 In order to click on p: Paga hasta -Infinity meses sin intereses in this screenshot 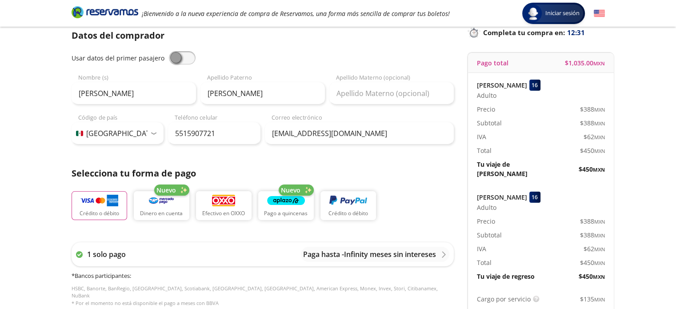, I will do `click(369, 254)`.